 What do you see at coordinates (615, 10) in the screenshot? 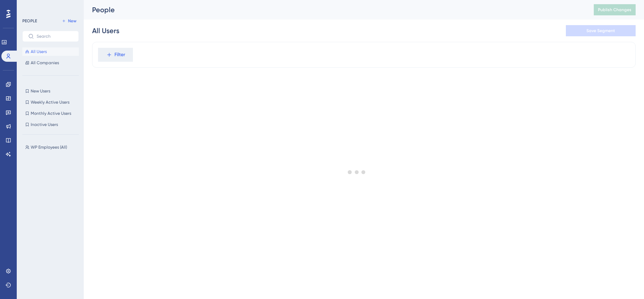
I see `span: Publish Changes` at bounding box center [615, 10].